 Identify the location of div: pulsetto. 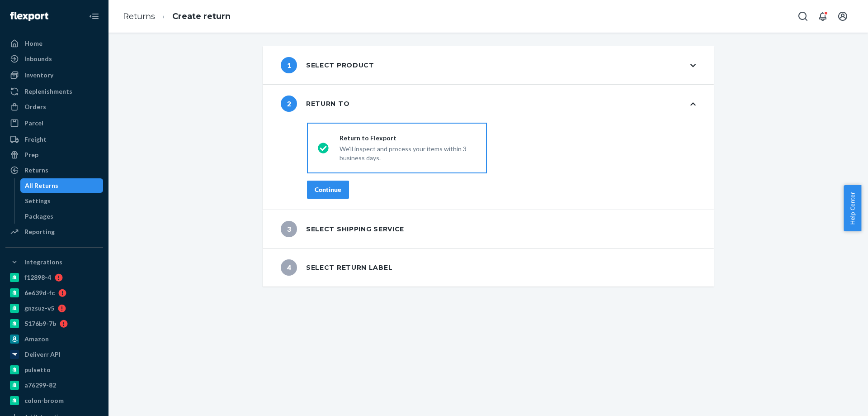
(38, 369).